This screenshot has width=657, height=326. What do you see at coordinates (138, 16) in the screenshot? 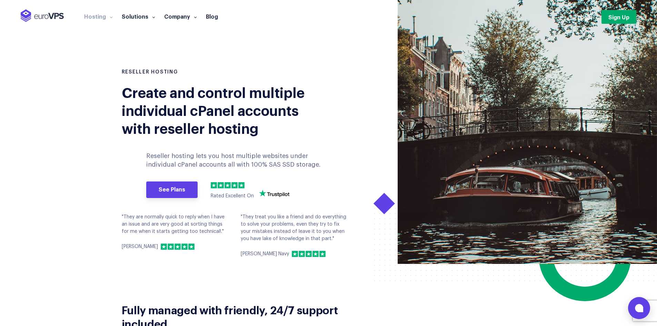
I see `a: Solutions` at bounding box center [138, 16].